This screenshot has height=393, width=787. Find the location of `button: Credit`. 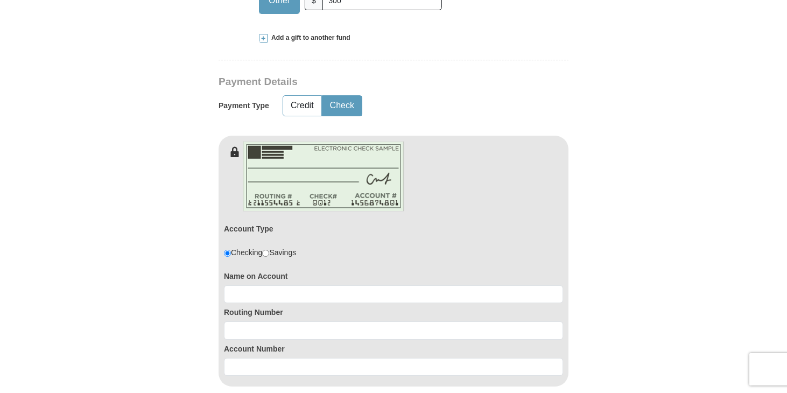

button: Credit is located at coordinates (302, 105).